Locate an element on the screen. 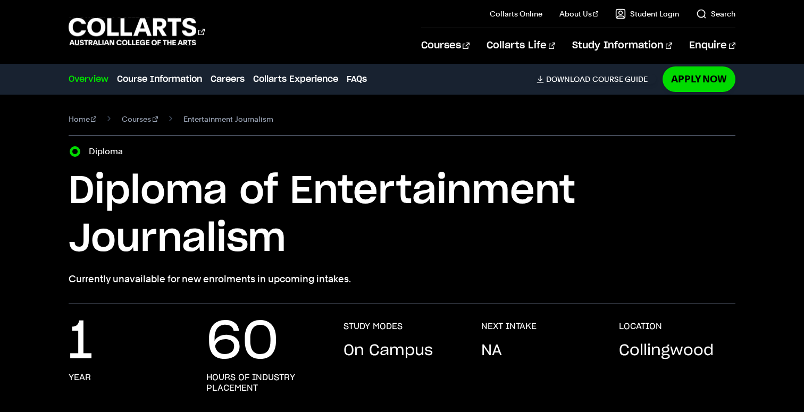  p: 60 is located at coordinates (242, 342).